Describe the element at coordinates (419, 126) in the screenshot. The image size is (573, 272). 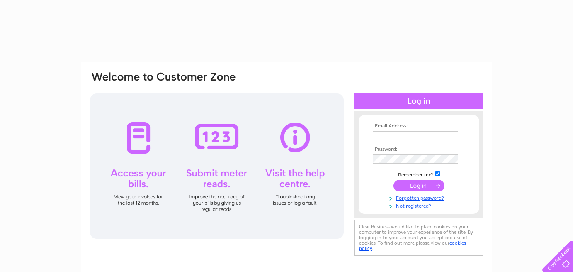
I see `th: Email Address:` at that location.